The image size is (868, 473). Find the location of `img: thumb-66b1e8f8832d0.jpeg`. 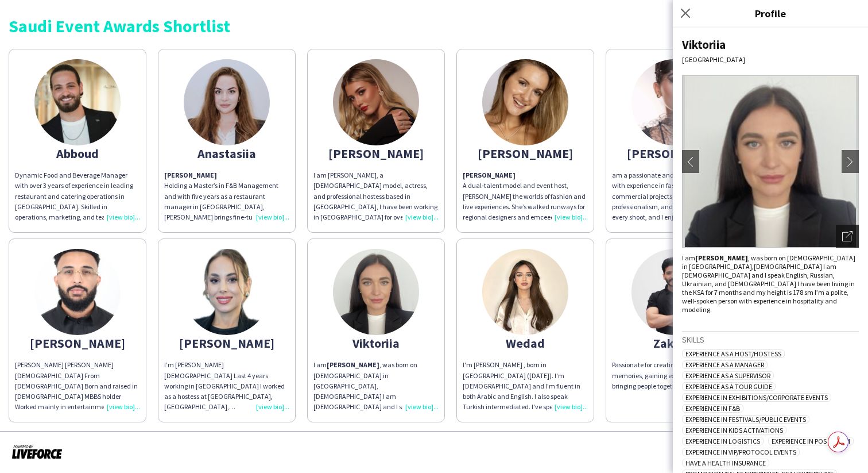

img: thumb-66b1e8f8832d0.jpeg is located at coordinates (525, 291).